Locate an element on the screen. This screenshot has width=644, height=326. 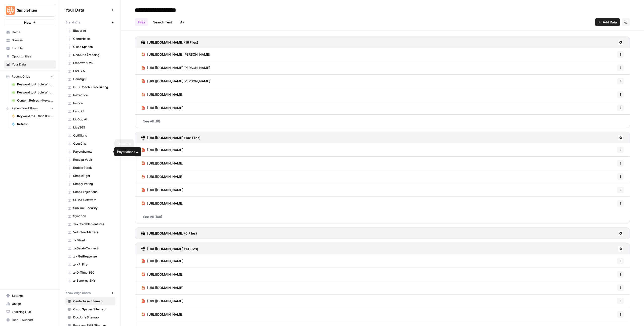
span: EmpowerEMR is located at coordinates (93, 63).